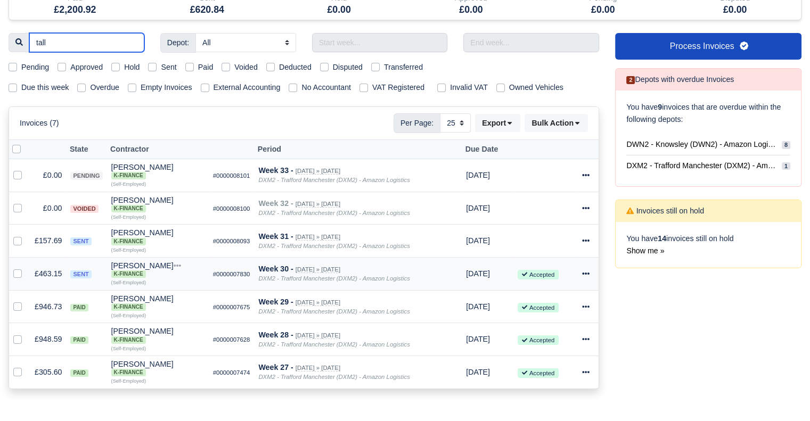 This screenshot has width=810, height=421. Describe the element at coordinates (39, 123) in the screenshot. I see `h6: Invoices (7)` at that location.